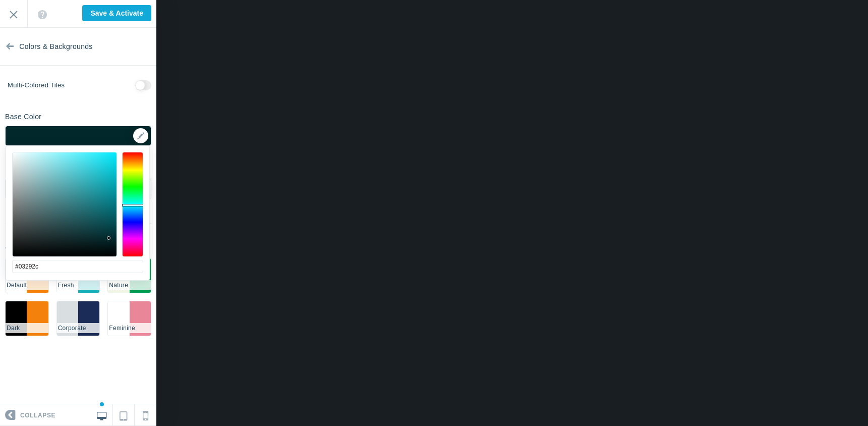 The image size is (868, 426). Describe the element at coordinates (79, 248) in the screenshot. I see `p: Choose a Palette` at that location.